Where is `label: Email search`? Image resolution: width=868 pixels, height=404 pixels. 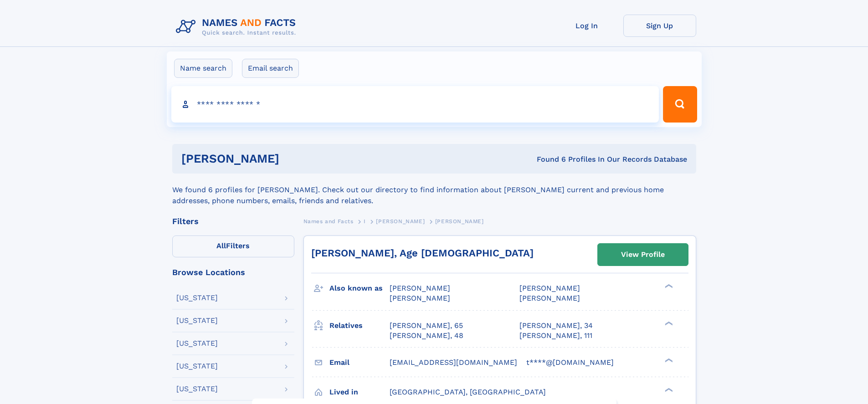 label: Email search is located at coordinates (270, 68).